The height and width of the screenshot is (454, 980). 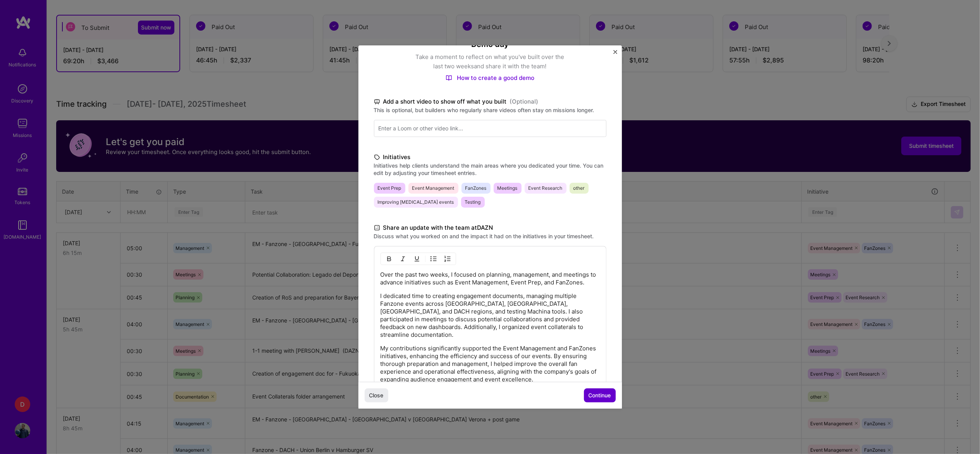 What do you see at coordinates (417, 258) in the screenshot?
I see `img: Underline` at bounding box center [417, 258].